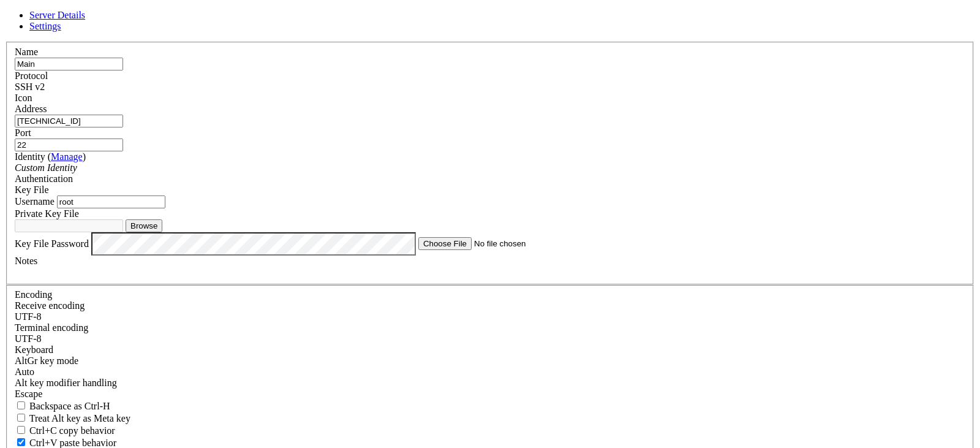  I want to click on span: Server Details, so click(57, 15).